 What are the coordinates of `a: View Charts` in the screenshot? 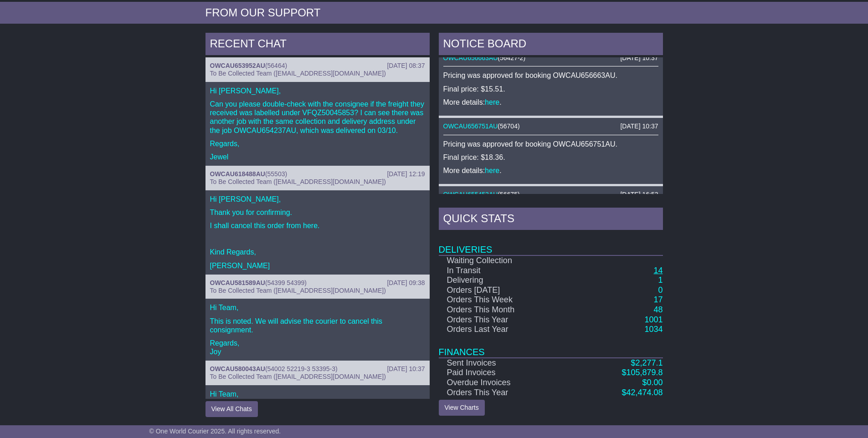 It's located at (461, 407).